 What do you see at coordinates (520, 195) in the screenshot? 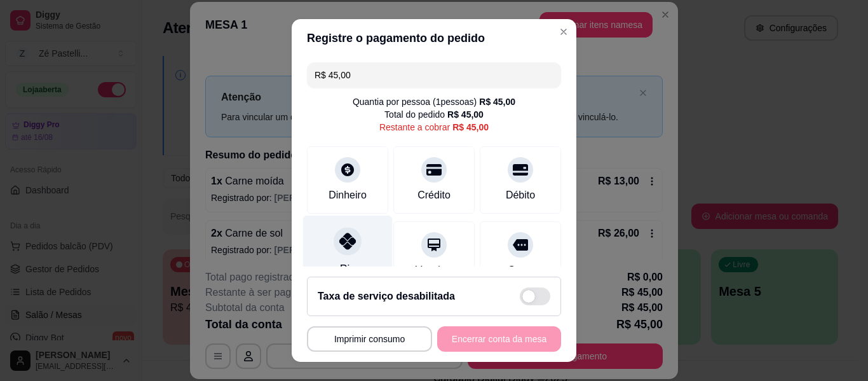
I see `div: Débito` at bounding box center [520, 195].